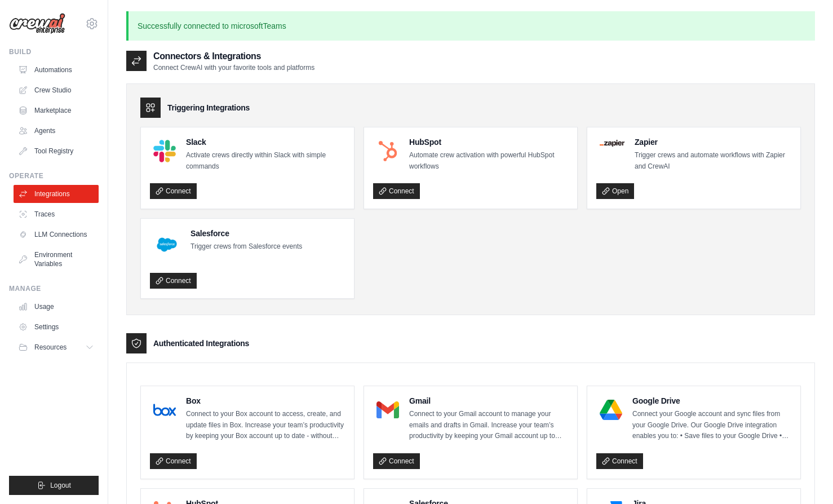 This screenshot has height=504, width=833. Describe the element at coordinates (56, 214) in the screenshot. I see `a: Traces` at that location.